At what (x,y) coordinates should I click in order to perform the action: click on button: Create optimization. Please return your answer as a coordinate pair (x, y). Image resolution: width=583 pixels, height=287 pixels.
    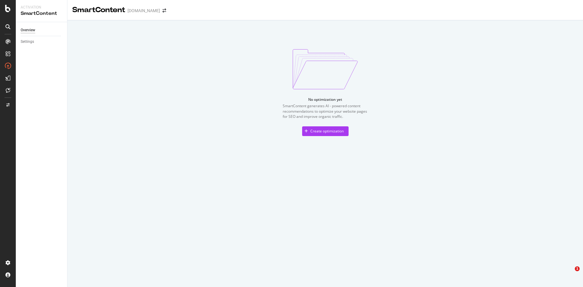
    Looking at the image, I should click on (325, 131).